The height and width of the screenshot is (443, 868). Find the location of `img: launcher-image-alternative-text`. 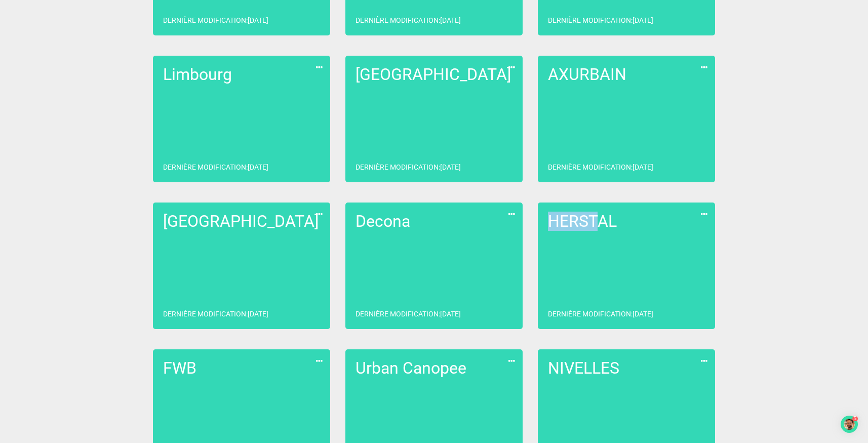

img: launcher-image-alternative-text is located at coordinates (849, 425).